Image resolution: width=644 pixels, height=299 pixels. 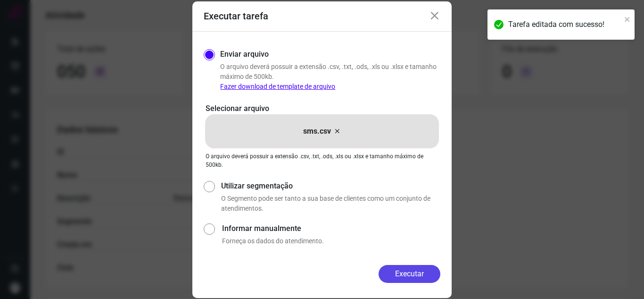 What do you see at coordinates (330, 185) in the screenshot?
I see `label: Utilizar segmentação` at bounding box center [330, 185].